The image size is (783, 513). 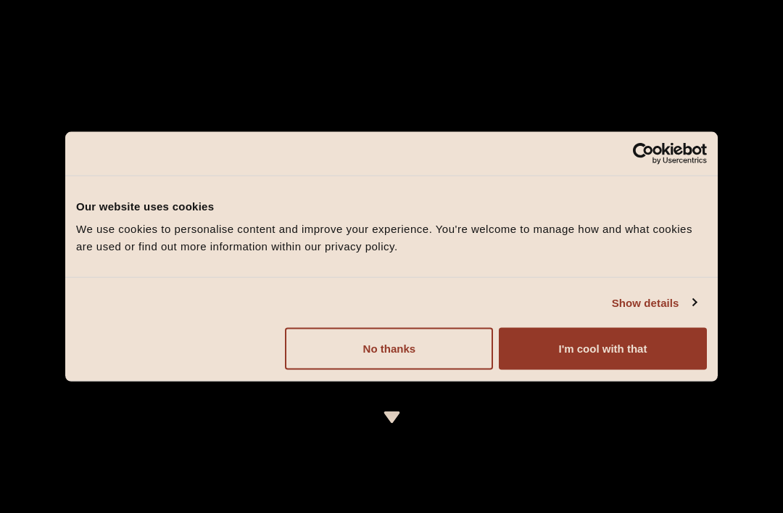 What do you see at coordinates (654, 302) in the screenshot?
I see `a: Show details` at bounding box center [654, 302].